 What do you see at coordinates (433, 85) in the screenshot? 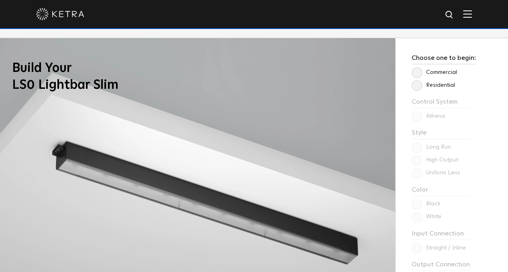
I see `label: Residential` at bounding box center [433, 85].